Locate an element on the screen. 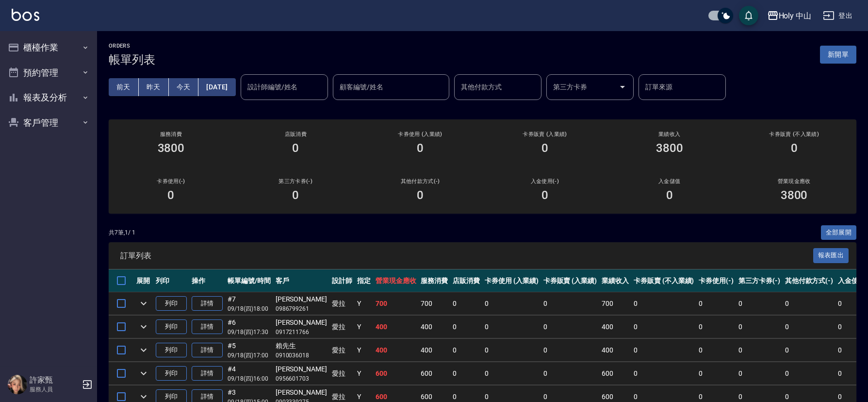 This screenshot has width=868, height=402. img: Logo is located at coordinates (25, 14).